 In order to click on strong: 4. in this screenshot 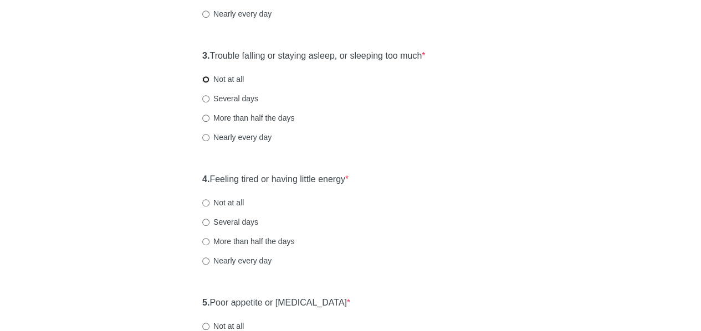, I will do `click(206, 179)`.